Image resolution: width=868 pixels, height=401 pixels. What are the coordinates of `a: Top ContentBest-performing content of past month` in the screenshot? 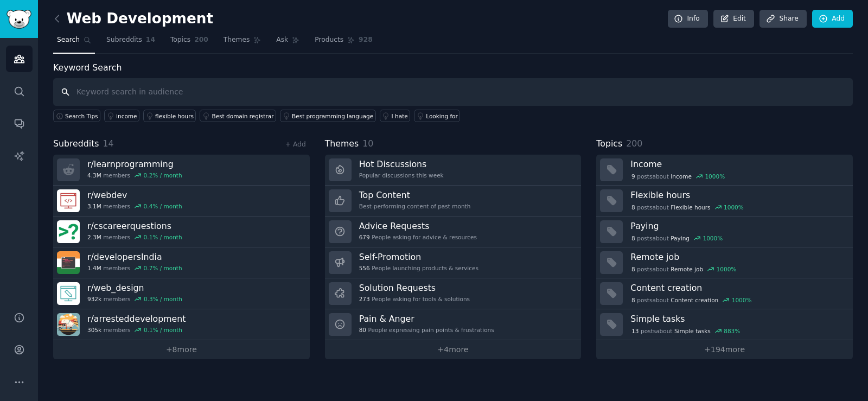 It's located at (453, 201).